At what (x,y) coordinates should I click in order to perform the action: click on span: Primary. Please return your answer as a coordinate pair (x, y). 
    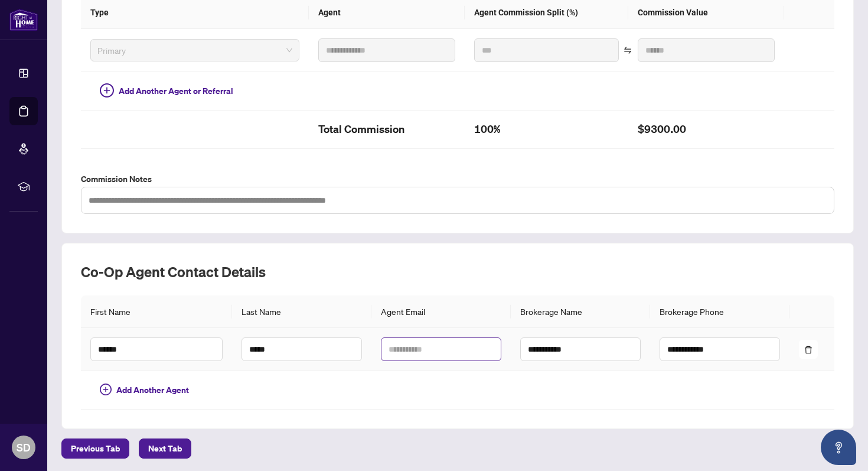
    Looking at the image, I should click on (195, 50).